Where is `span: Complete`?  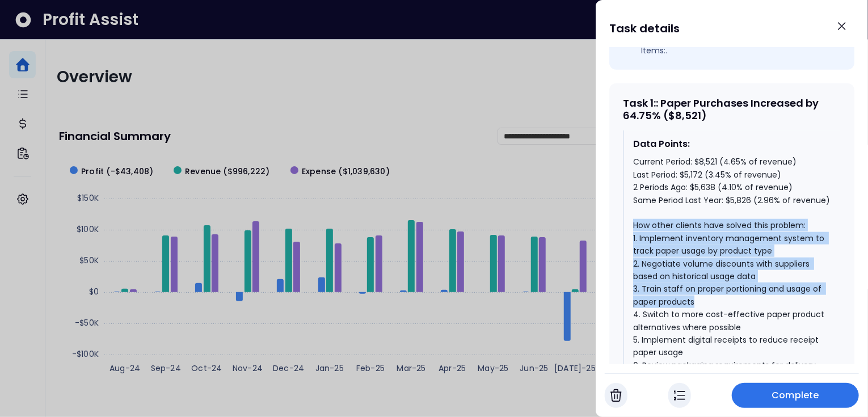
span: Complete is located at coordinates (795, 395).